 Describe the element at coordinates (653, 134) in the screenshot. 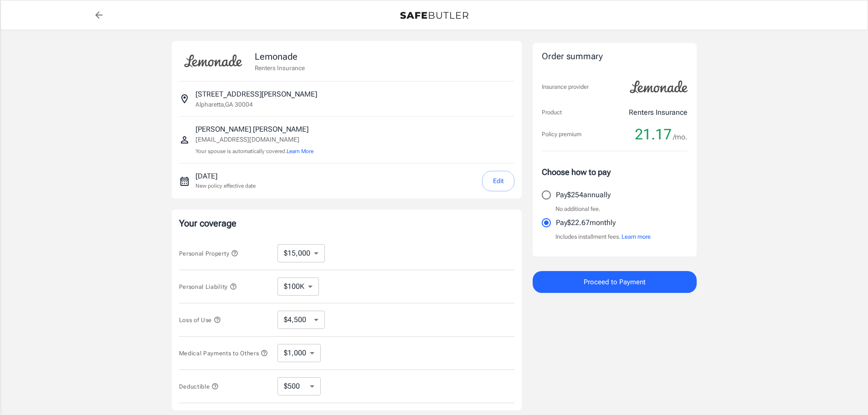

I see `span: 21.17` at that location.